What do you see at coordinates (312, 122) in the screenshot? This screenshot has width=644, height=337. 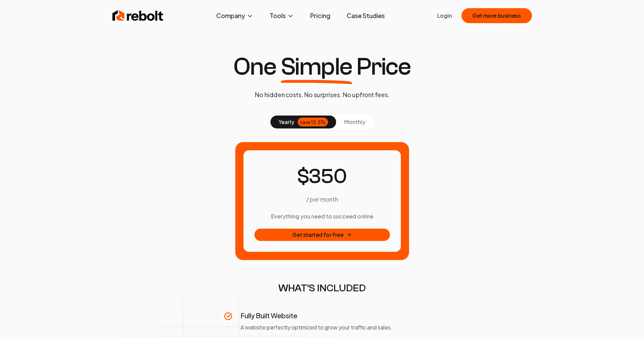 I see `div: save 12.5%` at bounding box center [312, 122].